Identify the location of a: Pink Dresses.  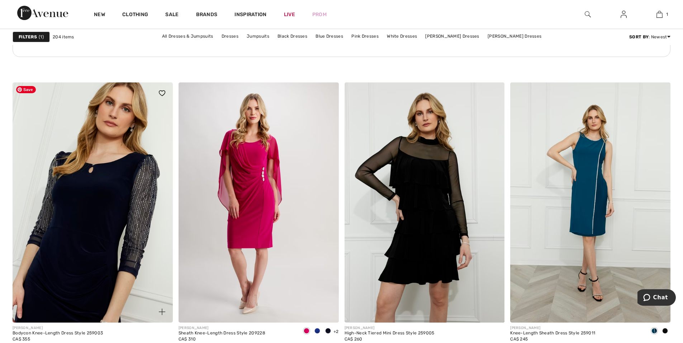
(365, 36).